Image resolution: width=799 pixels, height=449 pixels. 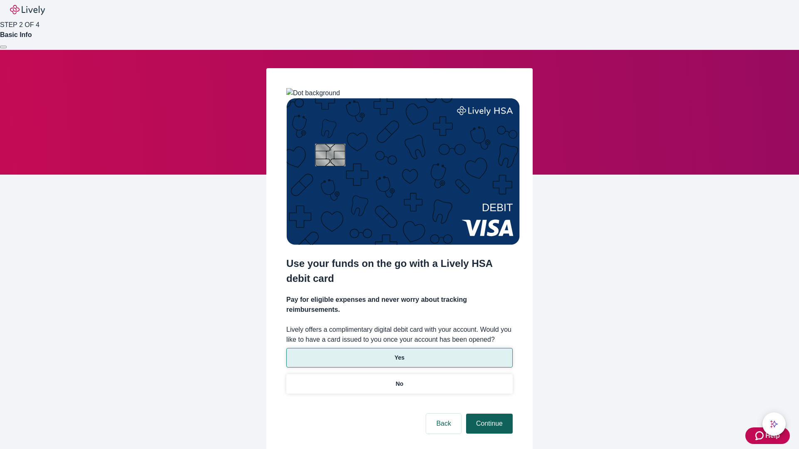 What do you see at coordinates (400, 335) in the screenshot?
I see `label: Lively offers a complimentary digital debit card with your account. Would you like to have a card...` at bounding box center [400, 335].